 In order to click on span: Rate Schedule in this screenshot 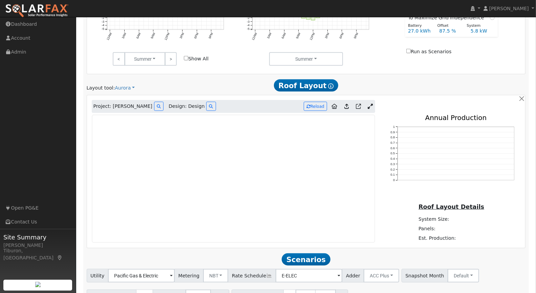, I will do `click(252, 275)`.